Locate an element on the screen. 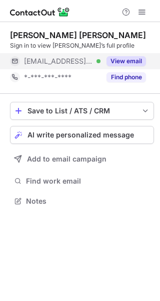 This screenshot has height=301, width=160. button: Add to email campaign is located at coordinates (82, 159).